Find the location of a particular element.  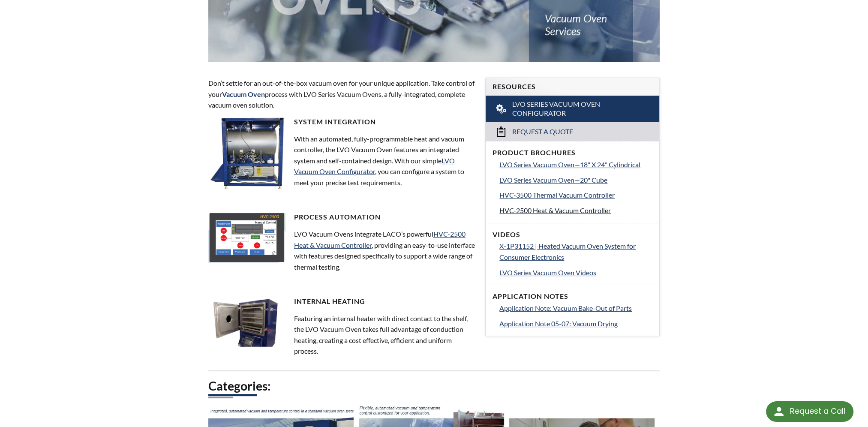

h4: Resources is located at coordinates (572, 87).